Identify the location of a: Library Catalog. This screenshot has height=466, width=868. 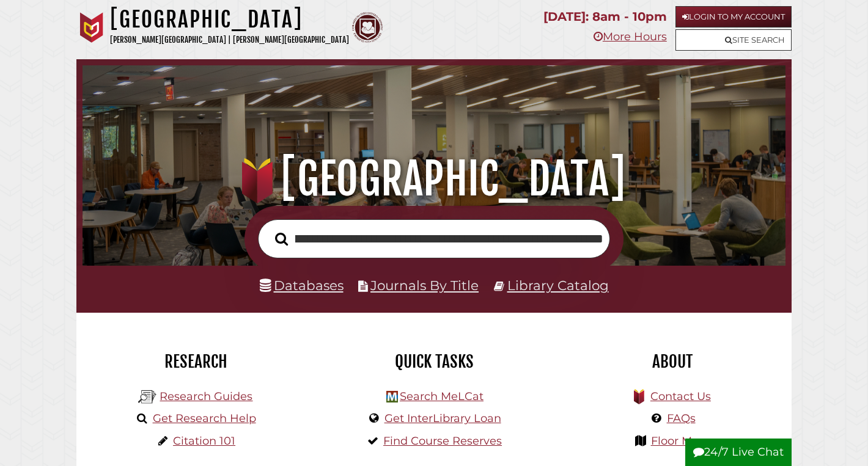
(558, 285).